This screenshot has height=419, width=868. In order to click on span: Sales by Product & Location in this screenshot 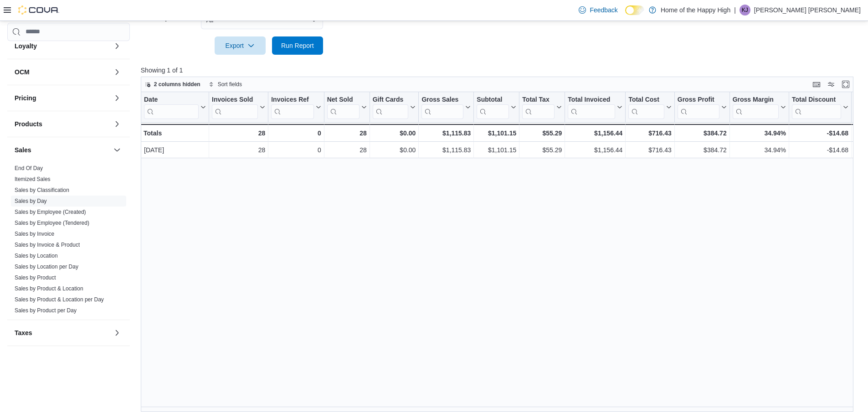, I will do `click(49, 289)`.